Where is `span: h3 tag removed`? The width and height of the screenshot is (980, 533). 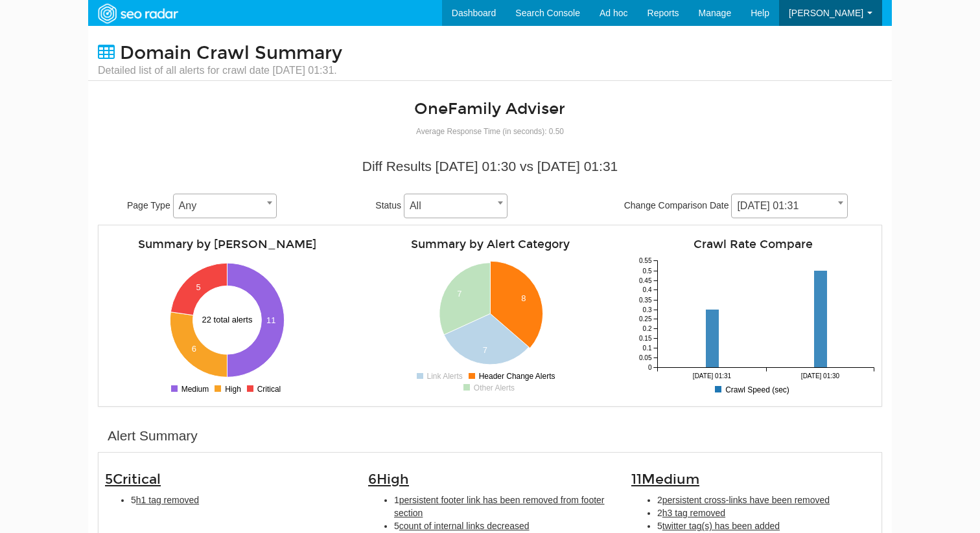 span: h3 tag removed is located at coordinates (694, 513).